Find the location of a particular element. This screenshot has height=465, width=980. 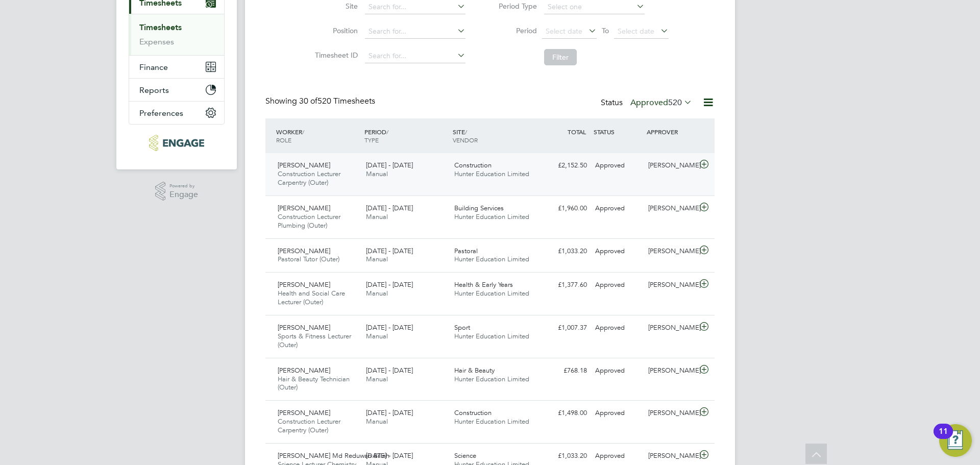

span: 520 Timesheets is located at coordinates (337, 101).